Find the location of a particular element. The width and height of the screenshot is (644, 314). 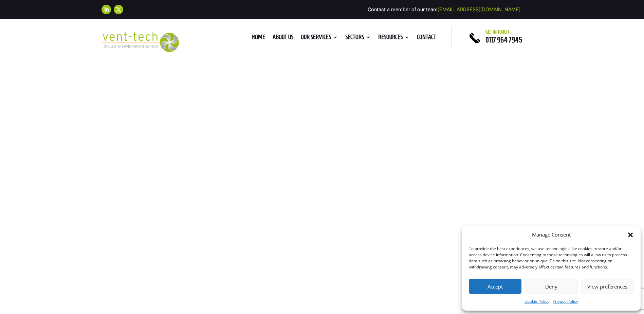

a: Cookie Policy is located at coordinates (536, 301).